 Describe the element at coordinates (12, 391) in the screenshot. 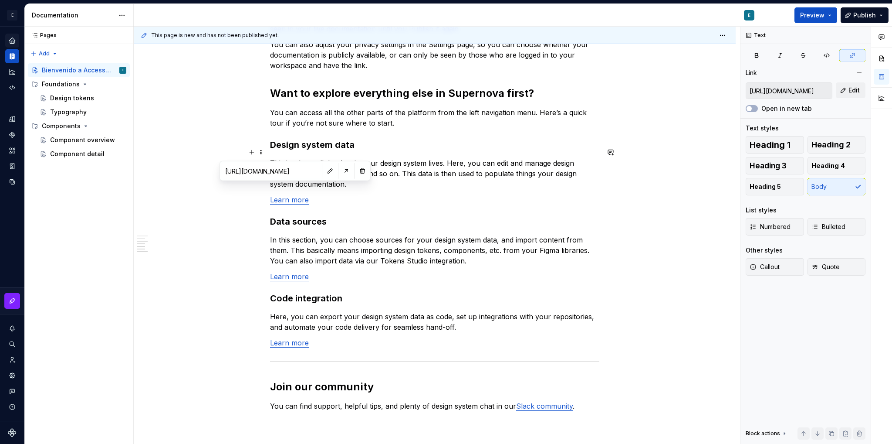

I see `div: Contact support` at that location.